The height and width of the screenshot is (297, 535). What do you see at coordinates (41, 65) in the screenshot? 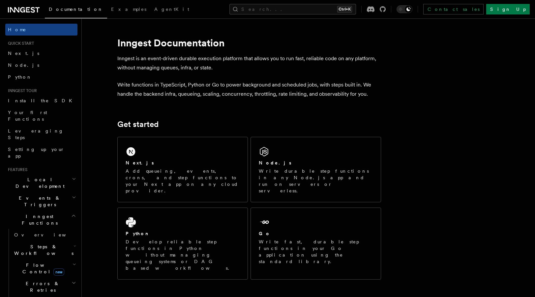
I see `a: Node.js` at bounding box center [41, 65].